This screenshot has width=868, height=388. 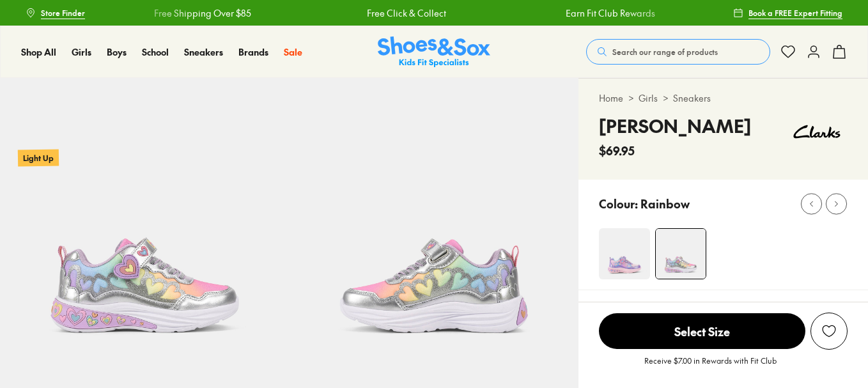 What do you see at coordinates (117, 52) in the screenshot?
I see `span: Boys` at bounding box center [117, 52].